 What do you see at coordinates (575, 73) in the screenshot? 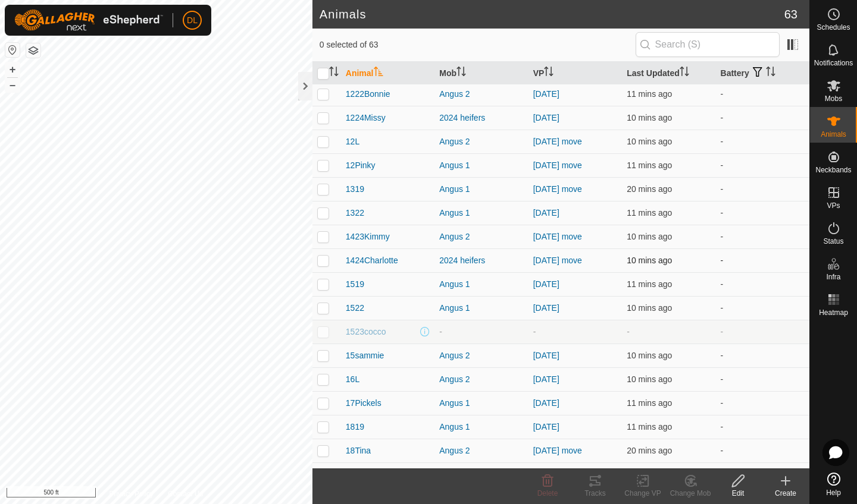
I see `th: VP` at bounding box center [575, 73].